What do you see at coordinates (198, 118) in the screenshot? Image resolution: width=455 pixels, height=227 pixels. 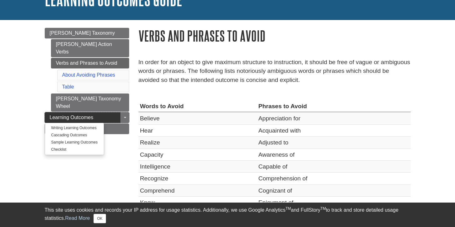 I see `td: Believe` at bounding box center [198, 118].